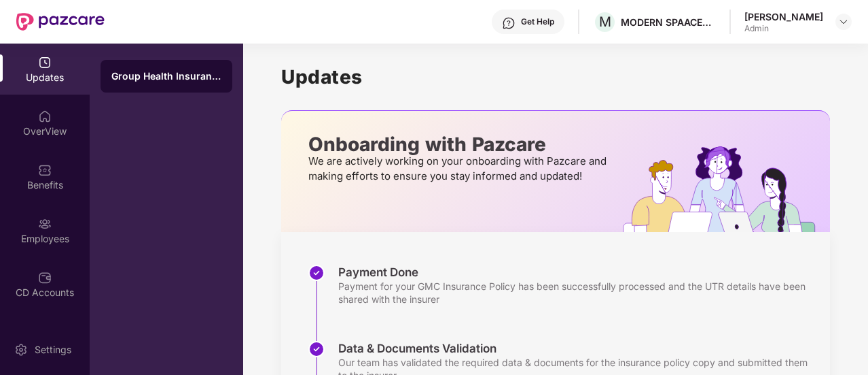 Image resolution: width=868 pixels, height=375 pixels. What do you see at coordinates (555, 77) in the screenshot?
I see `h1: Updates` at bounding box center [555, 77].